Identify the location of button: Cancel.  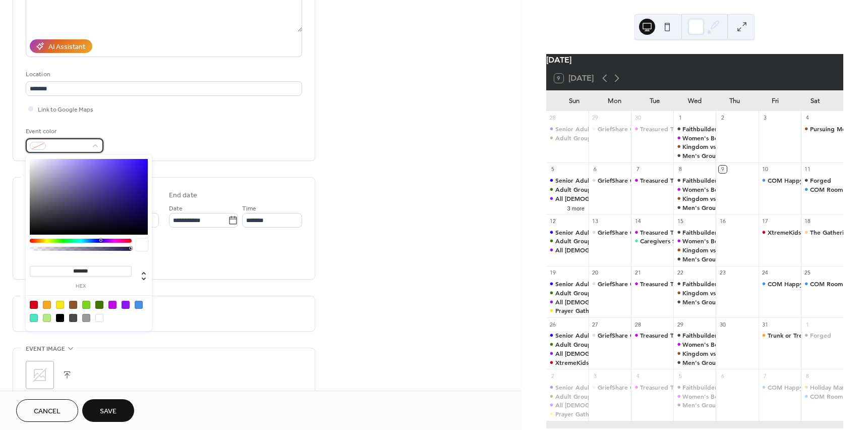
(47, 410).